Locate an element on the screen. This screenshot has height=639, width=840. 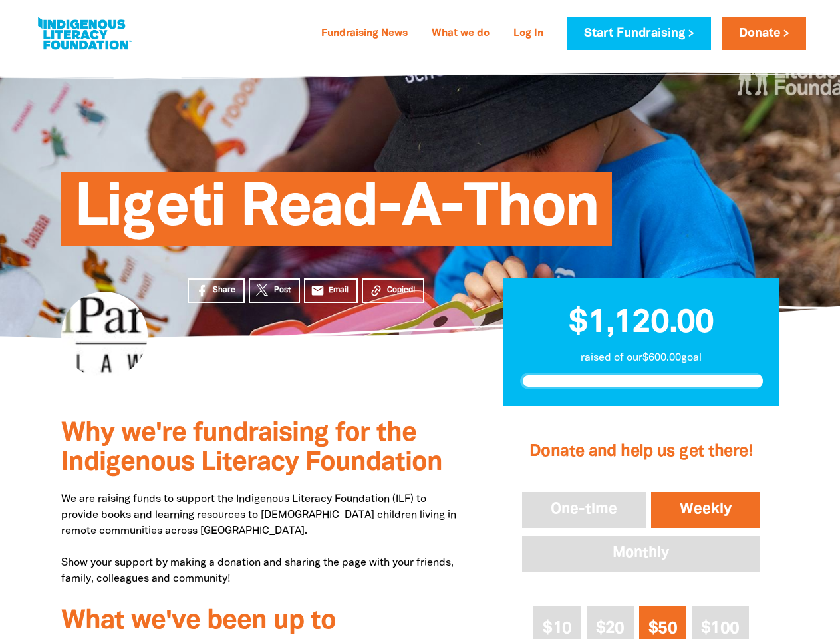
span: Copied! is located at coordinates (401, 290).